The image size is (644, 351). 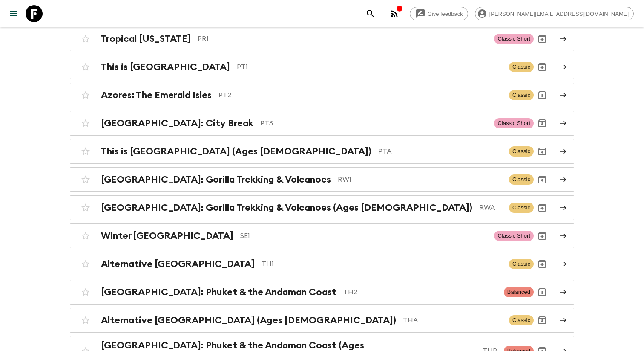 What do you see at coordinates (445, 14) in the screenshot?
I see `span: Give feedback` at bounding box center [445, 14].